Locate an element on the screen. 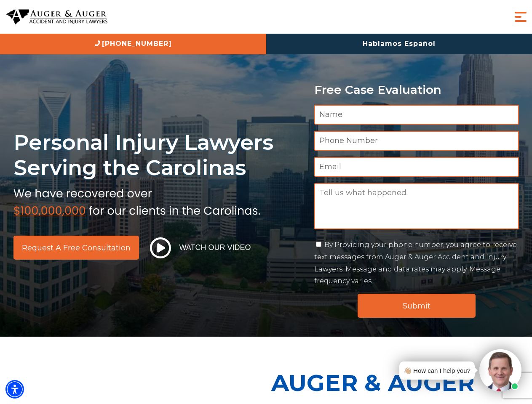 The height and width of the screenshot is (404, 532). div: 👋🏼 How can I help you? is located at coordinates (436, 370).